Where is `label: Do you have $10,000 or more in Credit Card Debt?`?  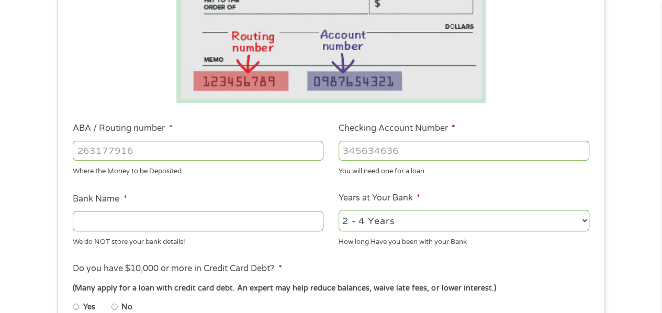
label: Do you have $10,000 or more in Credit Card Debt? is located at coordinates (177, 268).